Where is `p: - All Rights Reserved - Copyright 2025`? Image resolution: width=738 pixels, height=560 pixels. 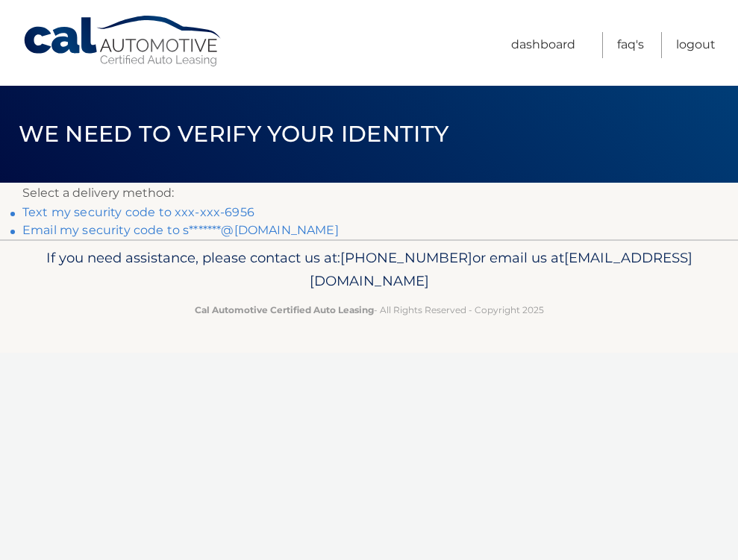 p: - All Rights Reserved - Copyright 2025 is located at coordinates (368, 309).